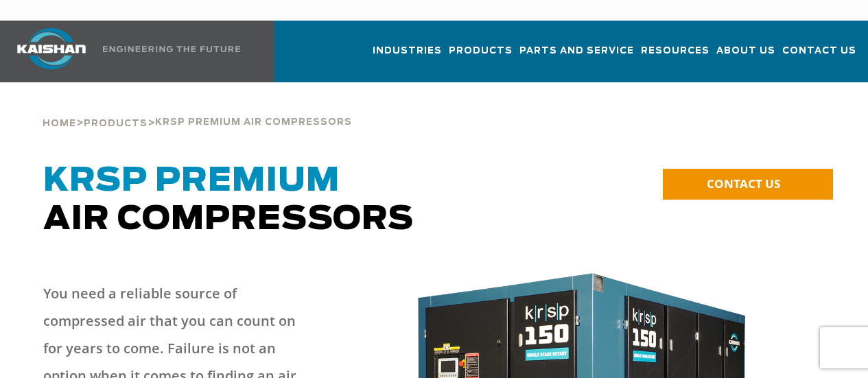  I want to click on span: About Us, so click(746, 51).